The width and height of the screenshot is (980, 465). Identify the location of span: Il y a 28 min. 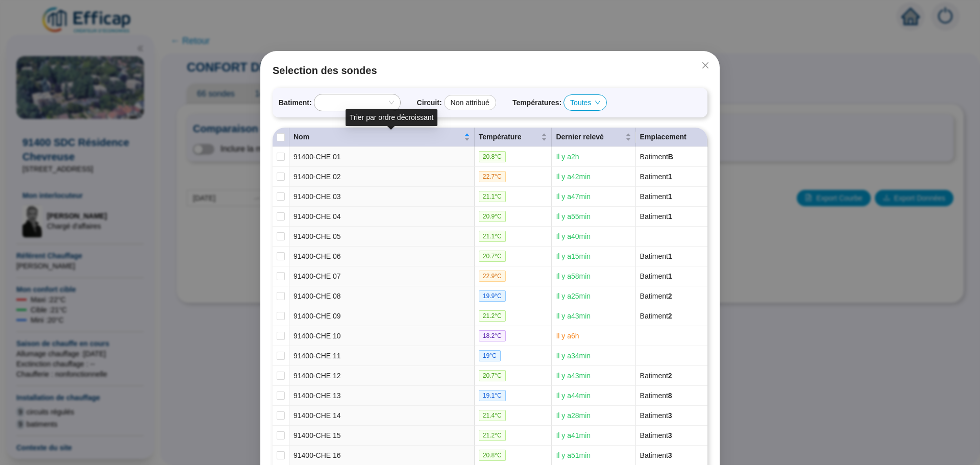
(573, 415).